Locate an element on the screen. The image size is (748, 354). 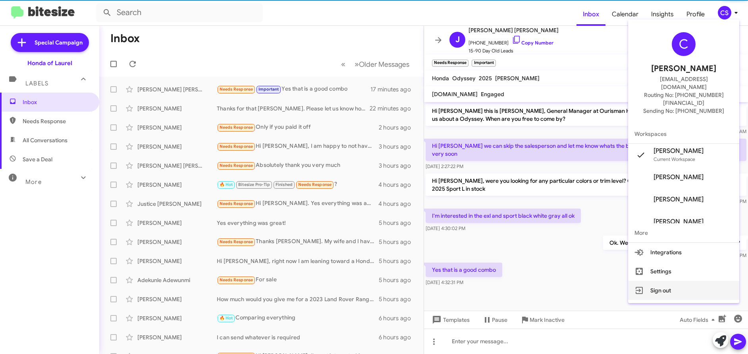
button: Settings is located at coordinates (684, 271).